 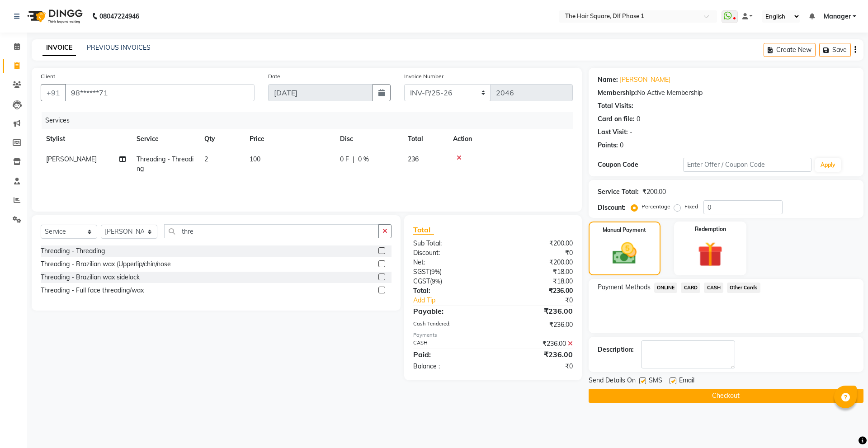 I want to click on img: _cash.svg, so click(x=624, y=253).